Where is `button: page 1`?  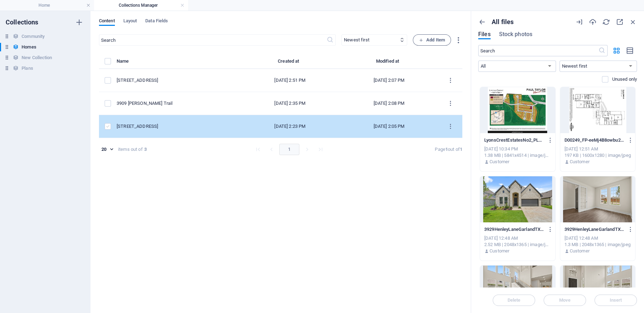
button: page 1 is located at coordinates (289, 149).